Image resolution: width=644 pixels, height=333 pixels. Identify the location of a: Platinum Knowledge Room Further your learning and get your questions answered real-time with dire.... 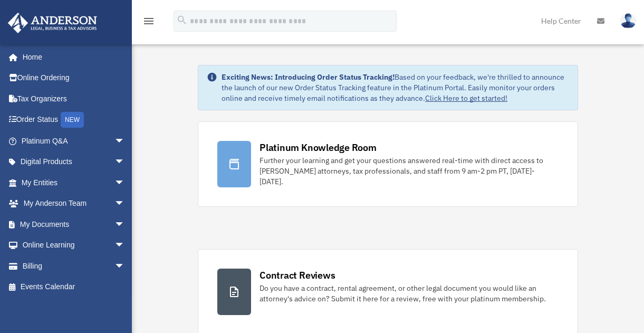
(387, 164).